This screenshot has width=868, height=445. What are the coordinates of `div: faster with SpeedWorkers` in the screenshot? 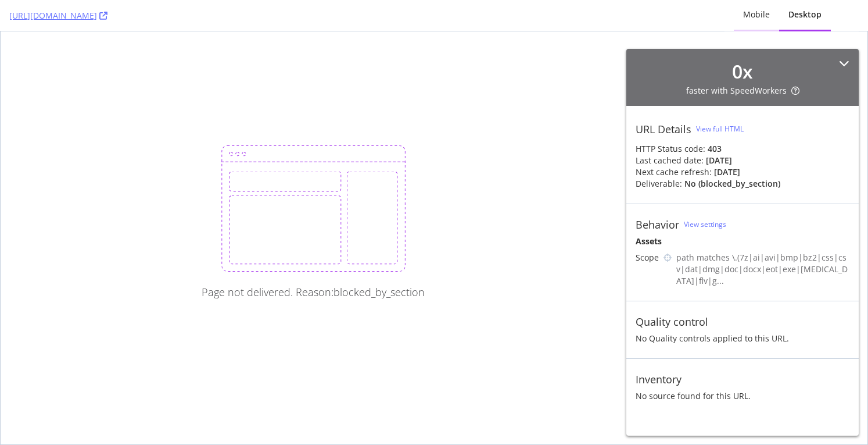 It's located at (742, 91).